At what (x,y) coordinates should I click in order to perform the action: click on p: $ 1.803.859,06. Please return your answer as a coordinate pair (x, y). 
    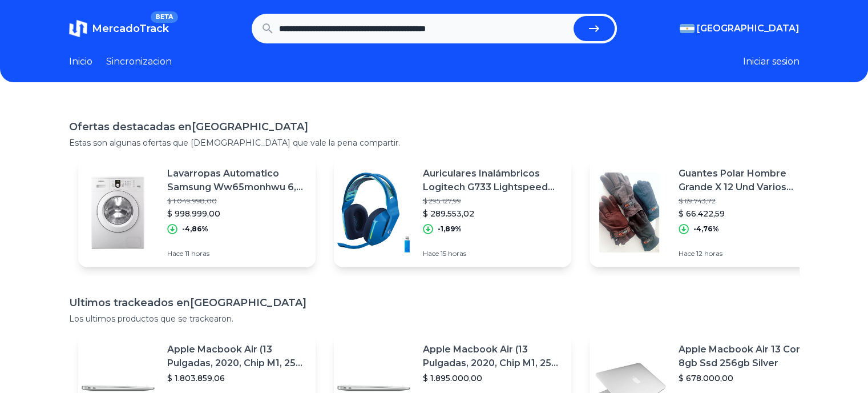
    Looking at the image, I should click on (237, 378).